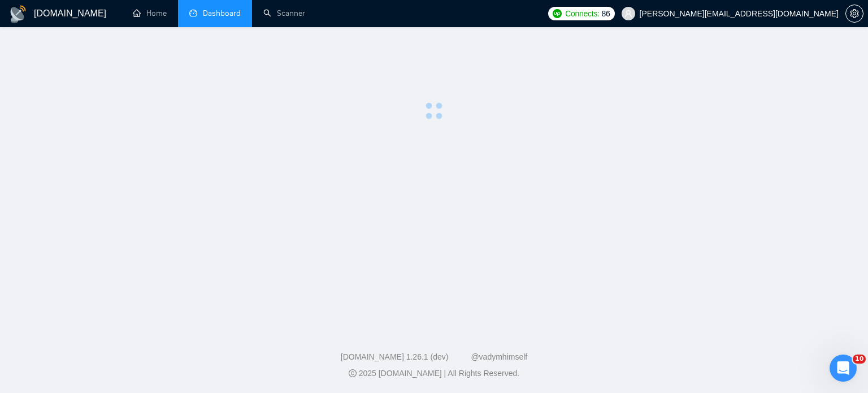  I want to click on img: logo, so click(18, 14).